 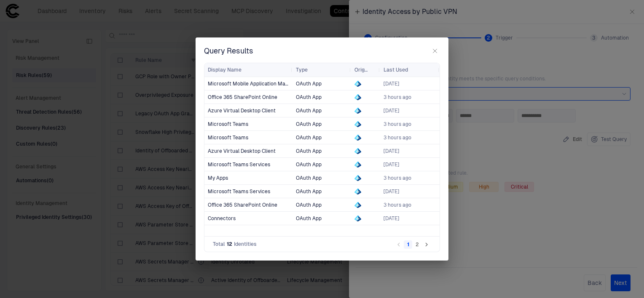 What do you see at coordinates (219, 244) in the screenshot?
I see `span: Total` at bounding box center [219, 244].